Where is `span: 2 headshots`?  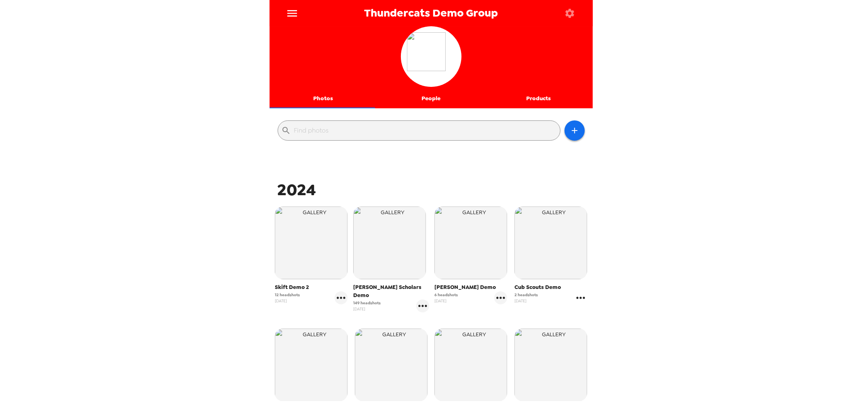 span: 2 headshots is located at coordinates (526, 295).